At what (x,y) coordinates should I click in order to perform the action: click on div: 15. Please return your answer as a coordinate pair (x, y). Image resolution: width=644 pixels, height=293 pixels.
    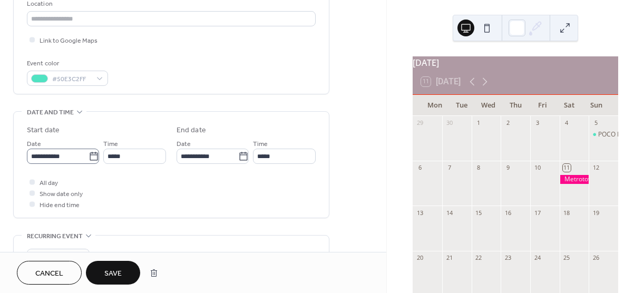
    Looking at the image, I should click on (479, 212).